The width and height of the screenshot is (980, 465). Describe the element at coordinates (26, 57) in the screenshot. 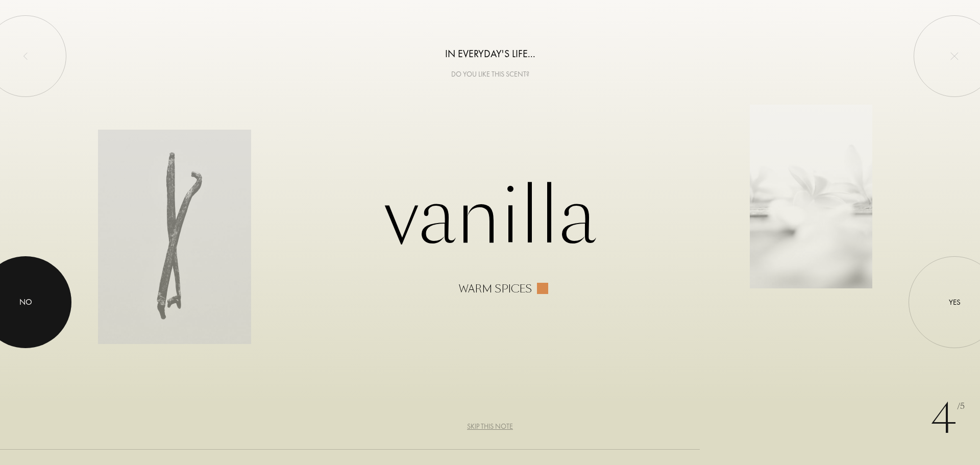

I see `img: left_onboard.svg` at that location.